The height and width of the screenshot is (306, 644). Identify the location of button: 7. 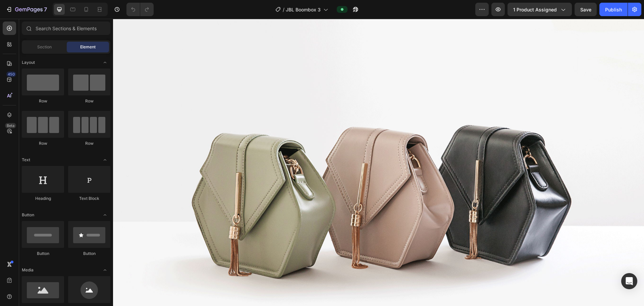
(27, 10).